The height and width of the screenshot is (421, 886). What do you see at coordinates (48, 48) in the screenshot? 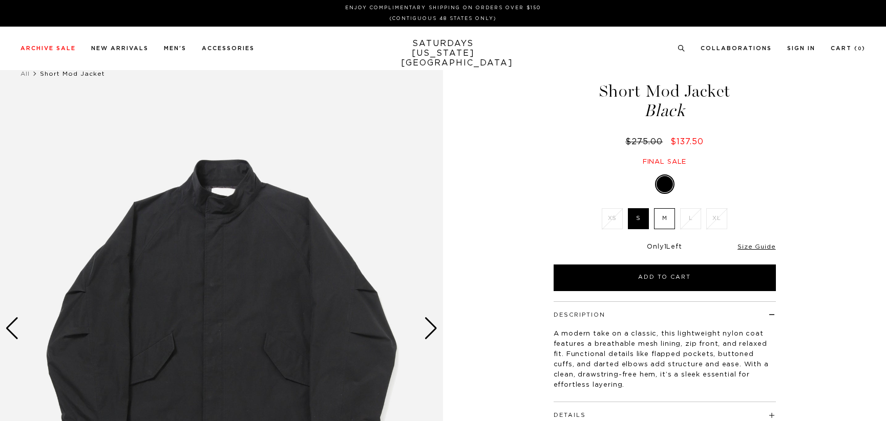
I see `a: Archive Sale` at bounding box center [48, 48].